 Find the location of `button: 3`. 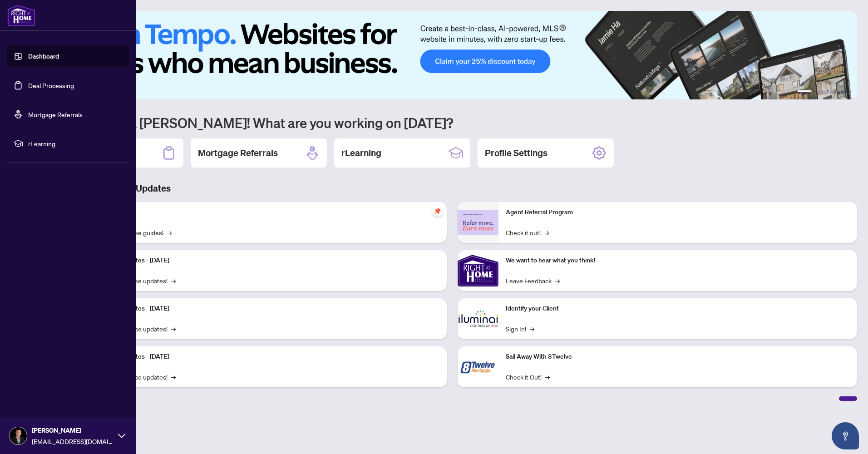

button: 3 is located at coordinates (825, 92).